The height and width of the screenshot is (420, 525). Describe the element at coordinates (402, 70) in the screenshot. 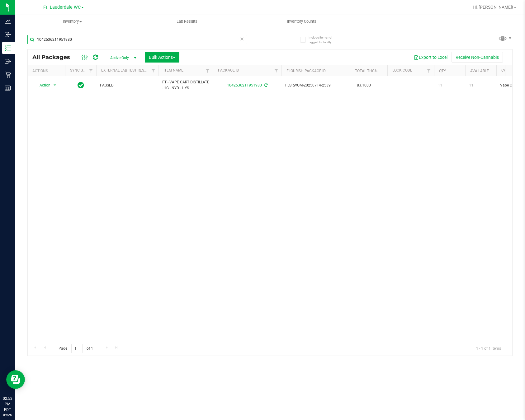

I see `a: Lock Code` at that location.